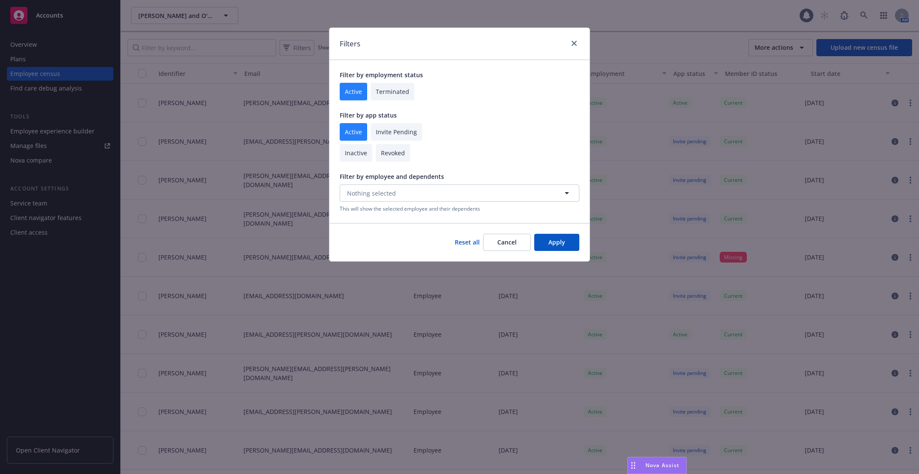 The image size is (919, 474). I want to click on div: Drag to move, so click(633, 466).